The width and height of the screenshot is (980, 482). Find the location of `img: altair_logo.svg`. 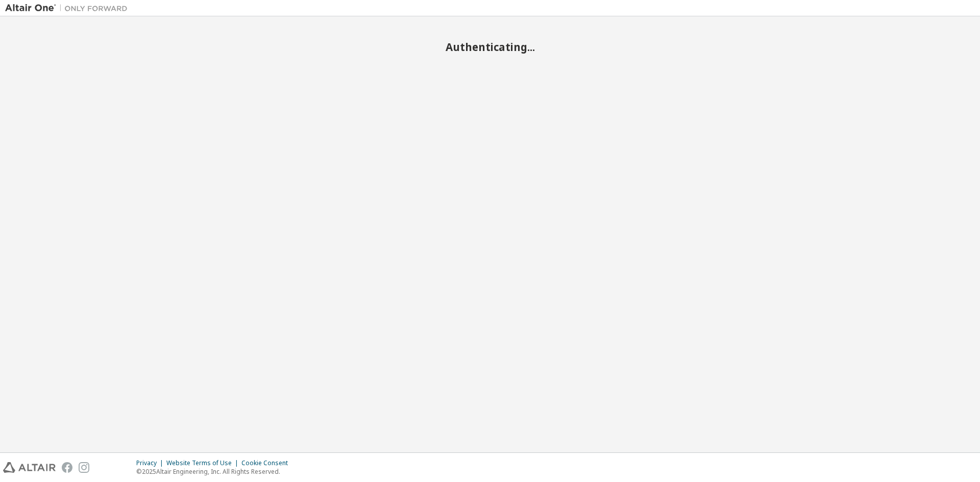

img: altair_logo.svg is located at coordinates (29, 467).